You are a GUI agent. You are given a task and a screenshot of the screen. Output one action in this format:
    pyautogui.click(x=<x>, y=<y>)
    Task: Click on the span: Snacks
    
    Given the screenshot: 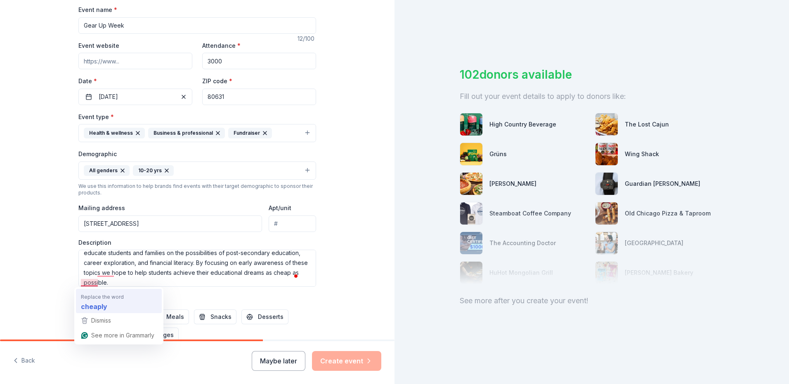 What is the action you would take?
    pyautogui.click(x=221, y=317)
    